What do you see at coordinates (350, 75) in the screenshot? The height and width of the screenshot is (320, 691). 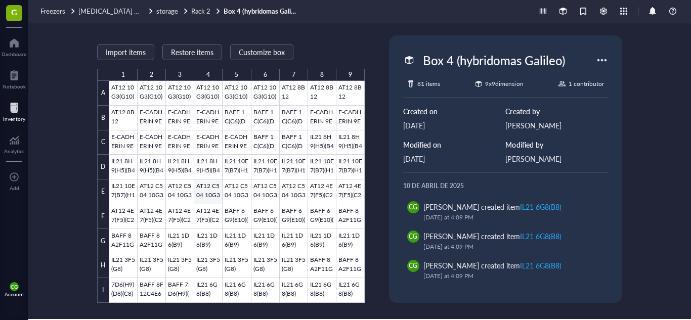 I see `div: 9` at bounding box center [350, 75].